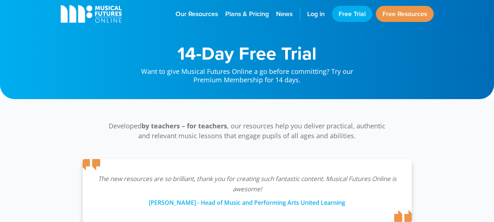  Describe the element at coordinates (247, 184) in the screenshot. I see `p: The new resources are so brilliant, thank you for creating such fantastic content. Musical Future...` at that location.